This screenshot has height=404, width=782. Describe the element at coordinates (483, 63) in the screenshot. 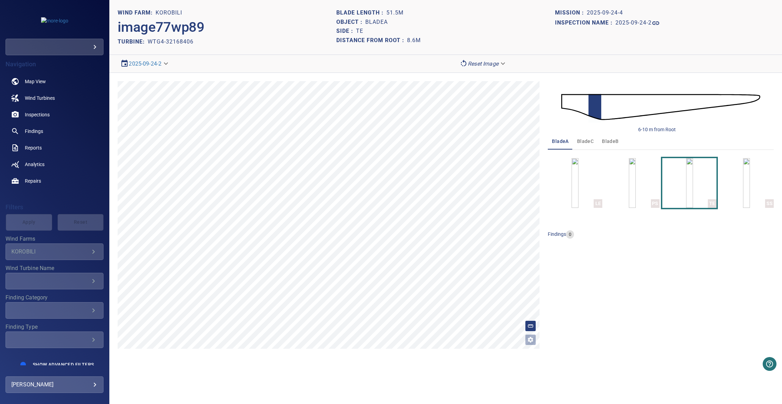

I see `div: Reset Image` at that location.